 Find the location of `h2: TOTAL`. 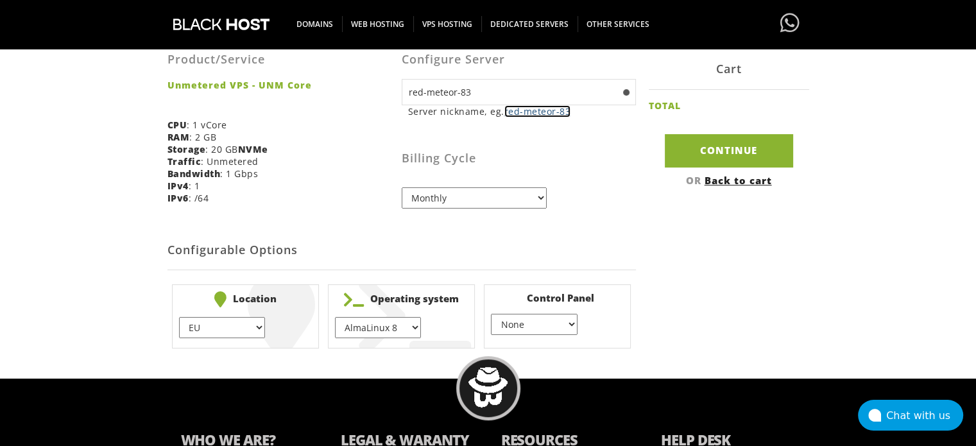

h2: TOTAL is located at coordinates (665, 105).